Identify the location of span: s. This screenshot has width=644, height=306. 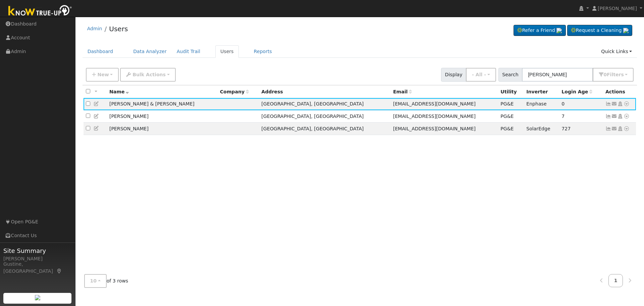
(622, 75).